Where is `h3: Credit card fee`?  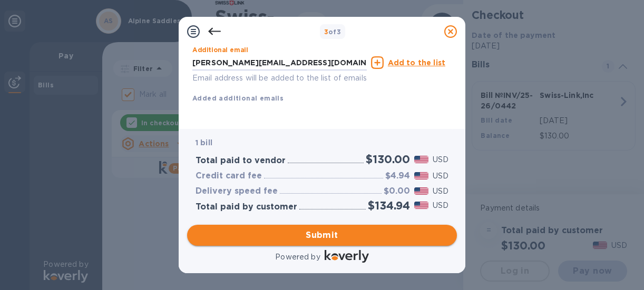
h3: Credit card fee is located at coordinates (228, 176).